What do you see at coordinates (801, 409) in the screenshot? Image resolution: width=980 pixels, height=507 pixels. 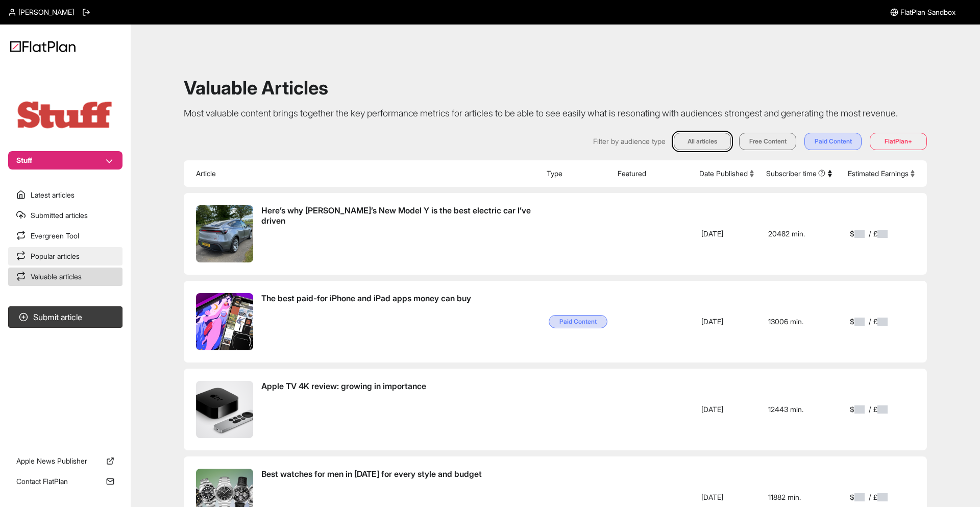 I see `td: 12443 min.` at bounding box center [801, 409].